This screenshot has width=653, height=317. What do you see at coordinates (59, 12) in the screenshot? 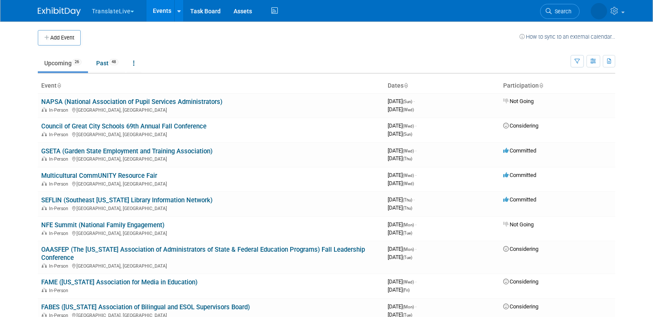
I see `img: ExhibitDay` at bounding box center [59, 12].